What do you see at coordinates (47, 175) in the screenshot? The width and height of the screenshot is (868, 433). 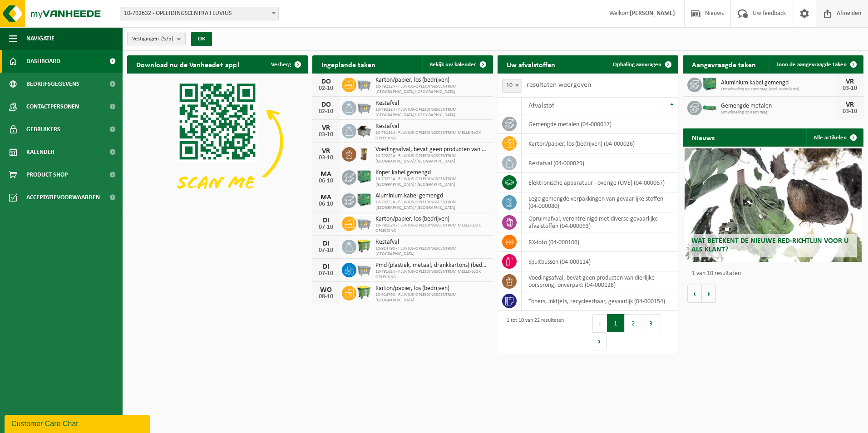 I see `span: Product Shop` at bounding box center [47, 175].